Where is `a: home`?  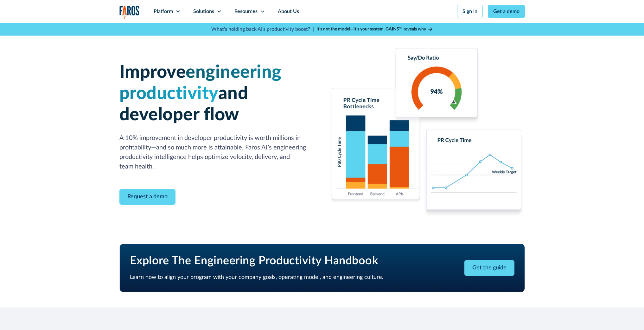 a: home is located at coordinates (129, 12).